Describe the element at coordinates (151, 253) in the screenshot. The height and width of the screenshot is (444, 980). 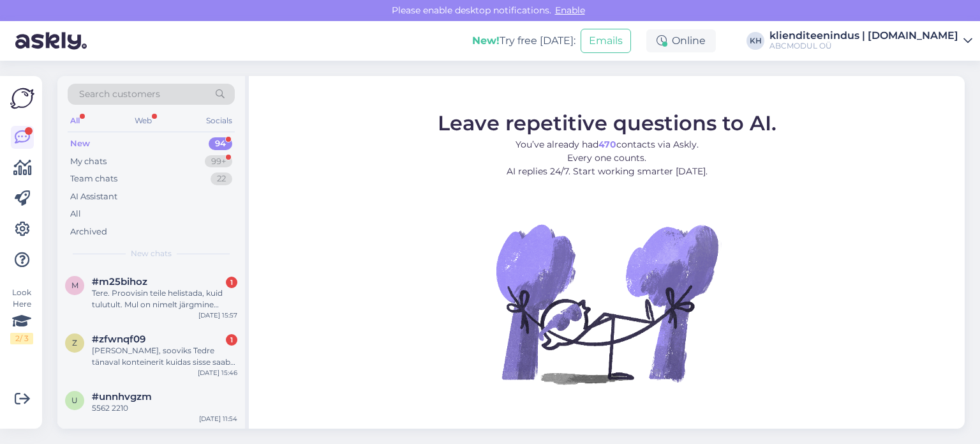
I see `span: New chats` at that location.